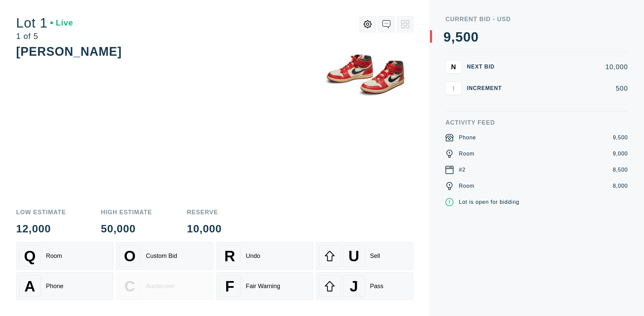  Describe the element at coordinates (620, 170) in the screenshot. I see `div: 8,500` at that location.